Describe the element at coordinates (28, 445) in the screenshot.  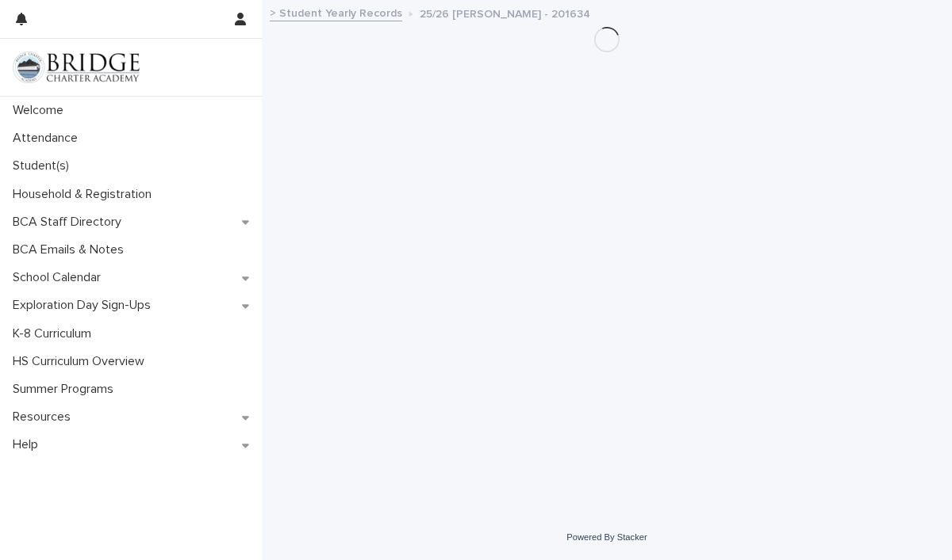
I see `p: Help` at that location.